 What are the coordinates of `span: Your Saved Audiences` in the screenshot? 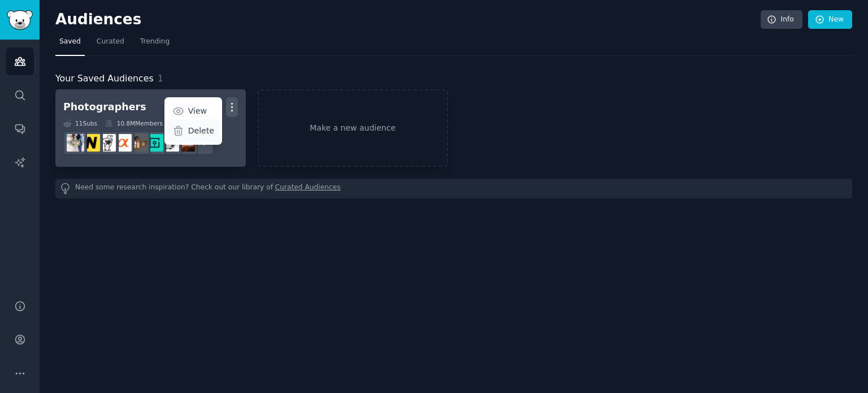 It's located at (104, 79).